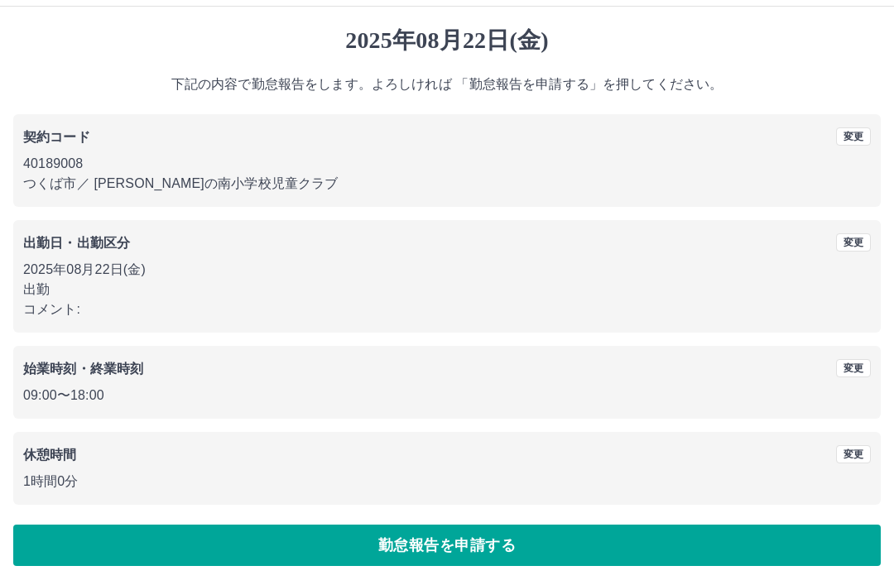  I want to click on p: 09:00 〜 18:00, so click(447, 396).